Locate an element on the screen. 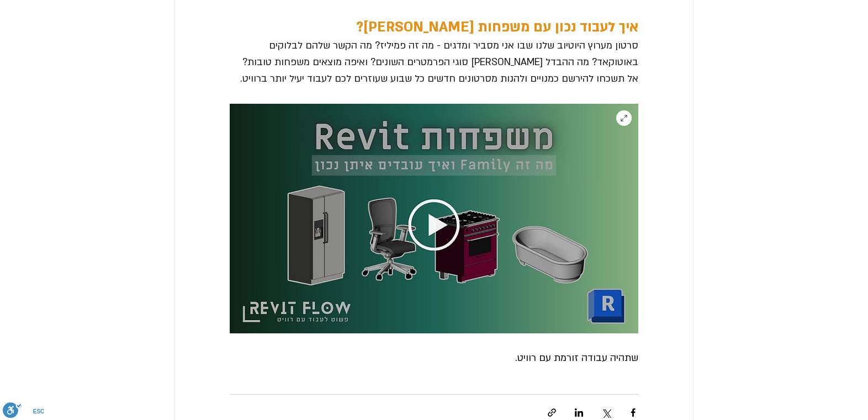 This screenshot has height=420, width=868. svg: X is located at coordinates (605, 412).